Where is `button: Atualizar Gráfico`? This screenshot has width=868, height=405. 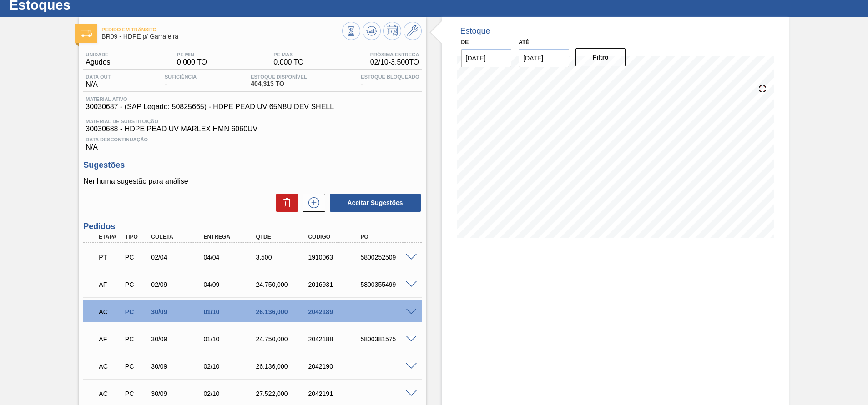
button: Atualizar Gráfico is located at coordinates (372, 31).